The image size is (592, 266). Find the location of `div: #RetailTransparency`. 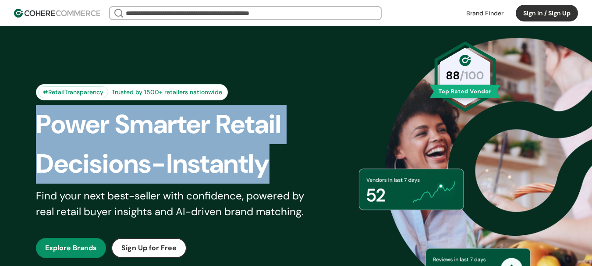

div: #RetailTransparency is located at coordinates (73, 92).